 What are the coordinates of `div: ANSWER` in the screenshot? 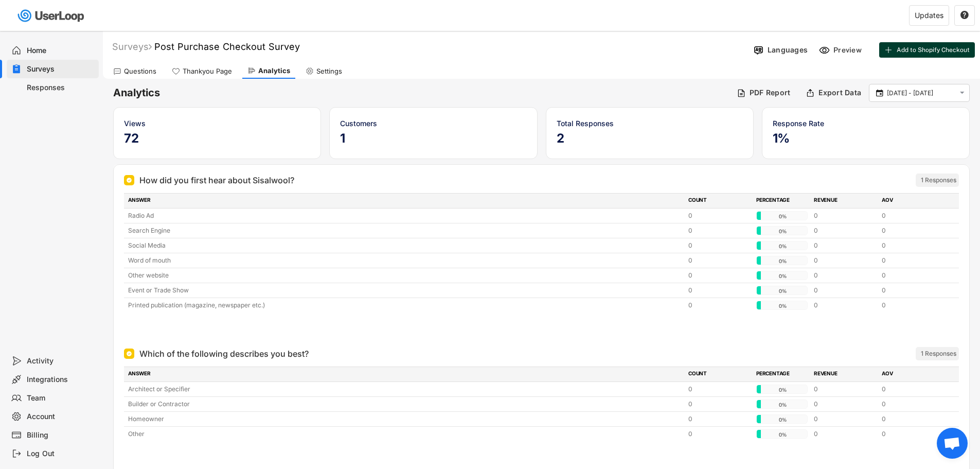 It's located at (405, 374).